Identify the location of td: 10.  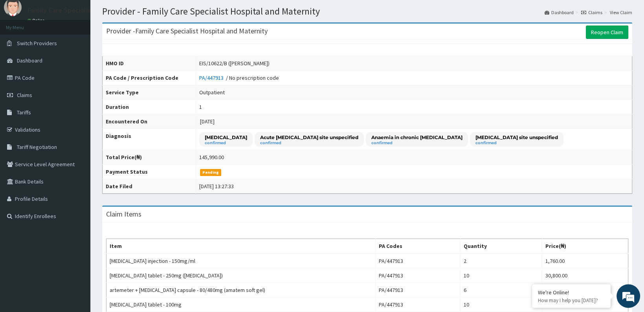
(501, 276).